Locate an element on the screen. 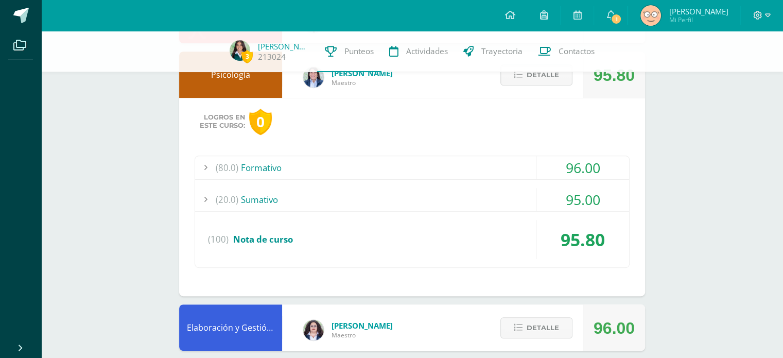 The height and width of the screenshot is (358, 783). div: Psicología is located at coordinates (231, 75).